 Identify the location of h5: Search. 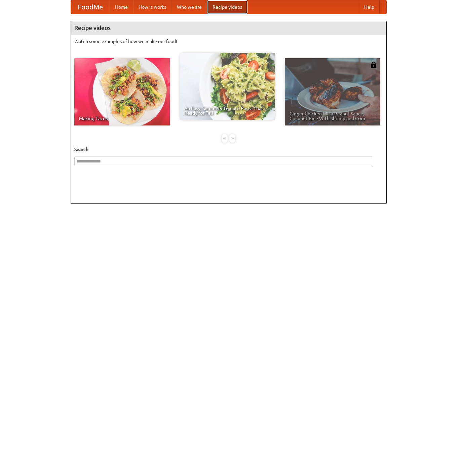
(229, 149).